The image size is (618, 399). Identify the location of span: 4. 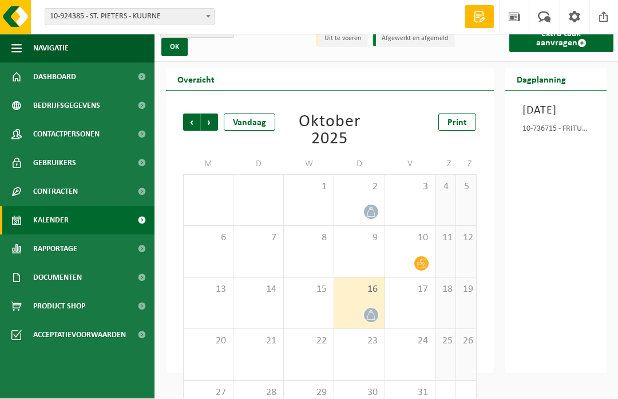
(446, 187).